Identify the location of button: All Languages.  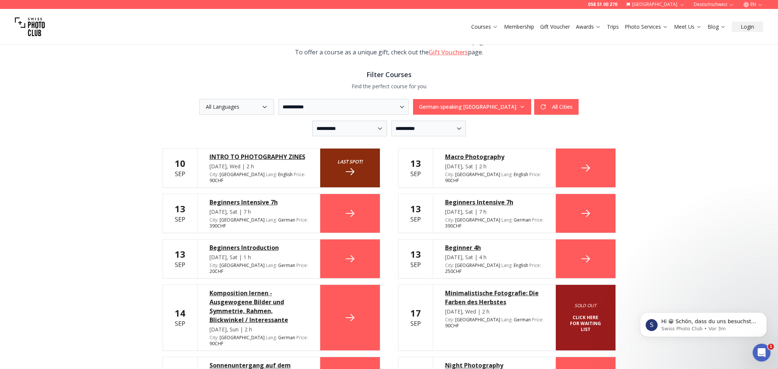
(237, 107).